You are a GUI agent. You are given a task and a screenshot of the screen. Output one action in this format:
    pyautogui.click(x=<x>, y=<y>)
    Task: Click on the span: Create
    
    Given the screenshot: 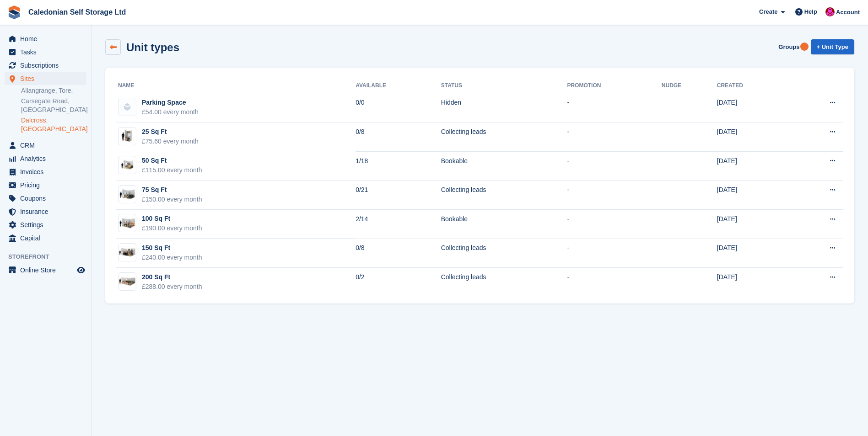 What is the action you would take?
    pyautogui.click(x=769, y=12)
    